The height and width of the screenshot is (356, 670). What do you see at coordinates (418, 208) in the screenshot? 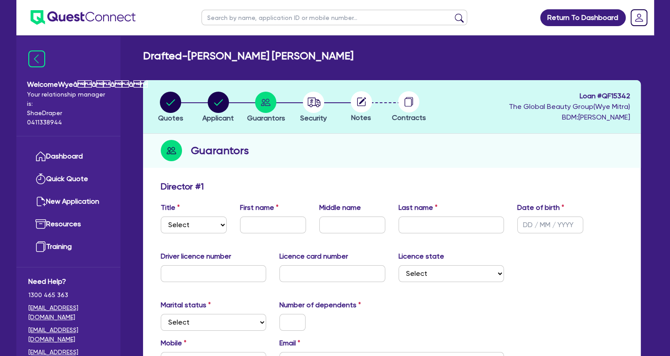
I see `label: Last name` at bounding box center [418, 208].